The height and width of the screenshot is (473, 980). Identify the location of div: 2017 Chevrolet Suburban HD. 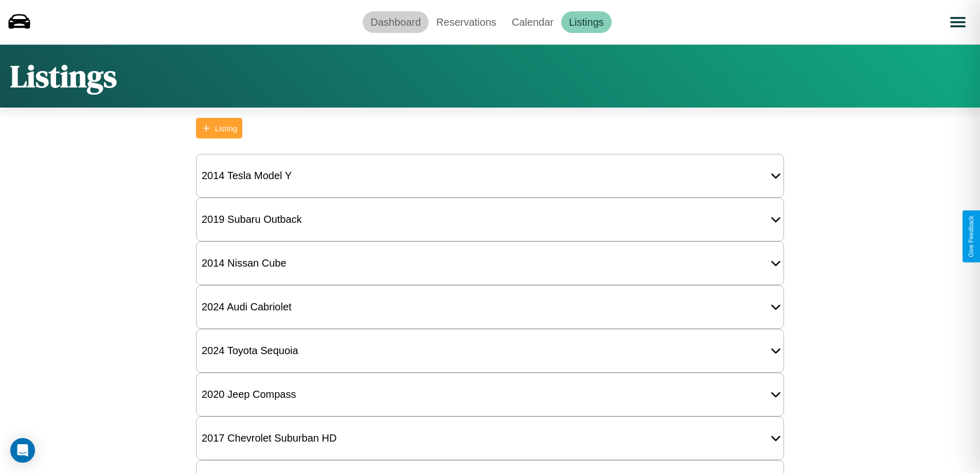
(269, 438).